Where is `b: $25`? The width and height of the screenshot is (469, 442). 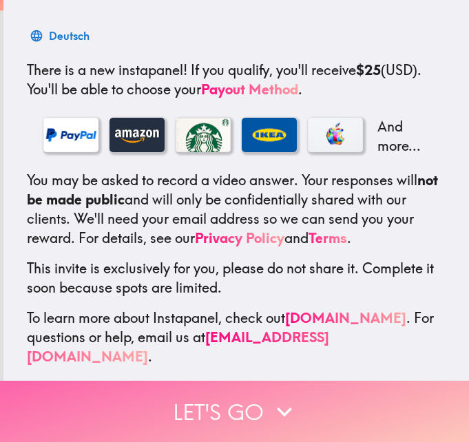 b: $25 is located at coordinates (369, 70).